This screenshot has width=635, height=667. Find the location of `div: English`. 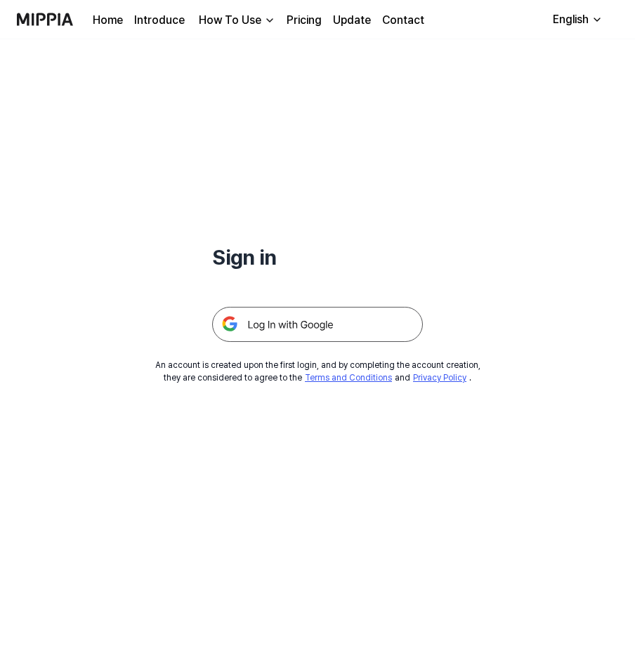

div: English is located at coordinates (570, 20).